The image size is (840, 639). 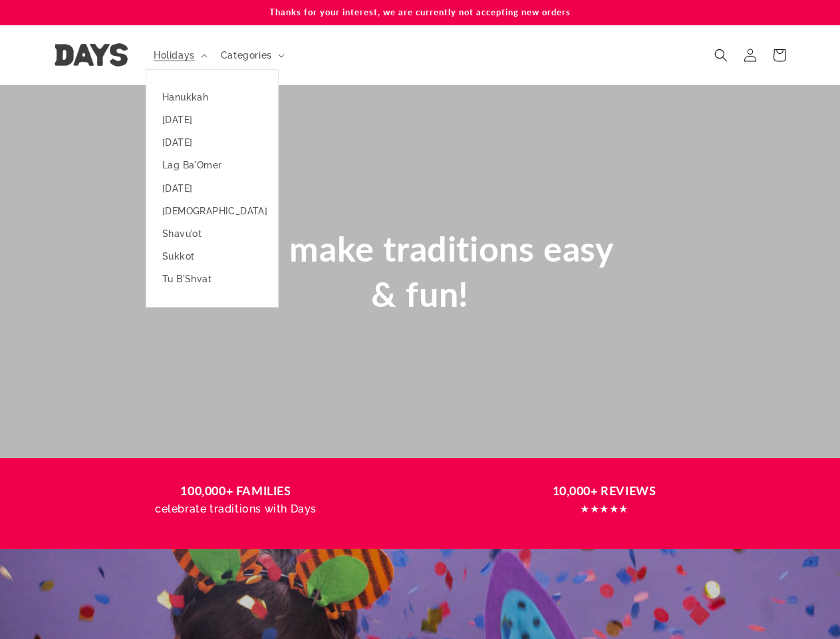 I want to click on h3: 10,000+ REVIEWS, so click(x=604, y=490).